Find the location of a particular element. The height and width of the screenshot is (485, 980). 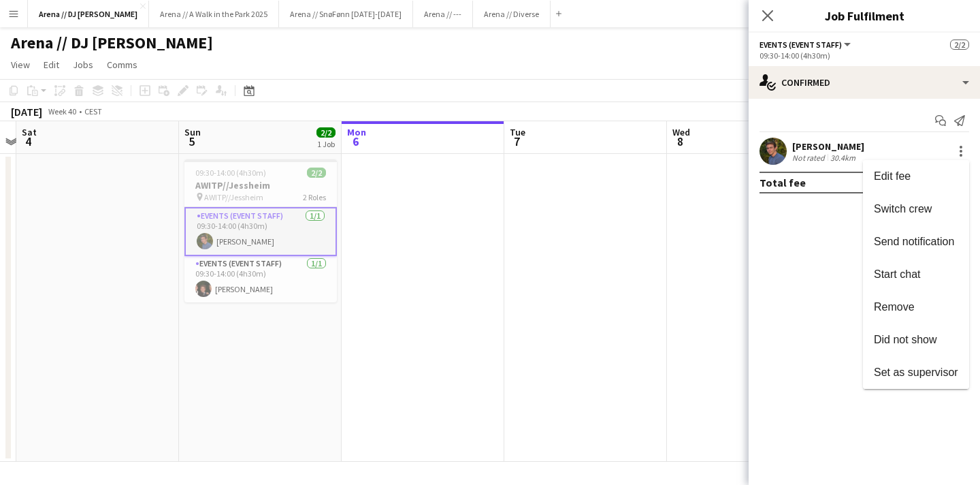

span: Edit fee is located at coordinates (893, 176).